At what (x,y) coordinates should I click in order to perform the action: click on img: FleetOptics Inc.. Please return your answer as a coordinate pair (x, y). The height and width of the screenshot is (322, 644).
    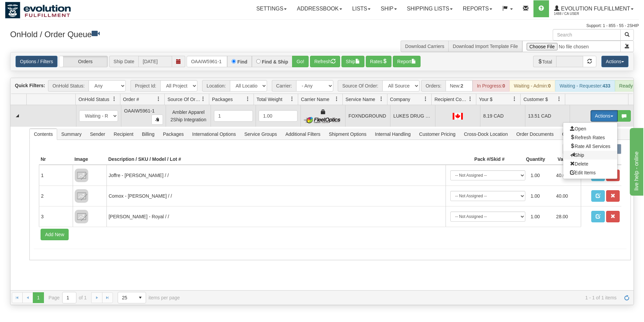
    Looking at the image, I should click on (322, 120).